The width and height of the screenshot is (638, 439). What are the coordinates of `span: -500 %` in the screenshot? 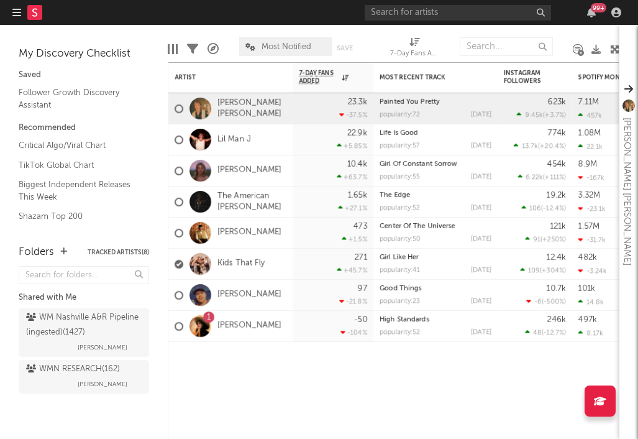 It's located at (554, 301).